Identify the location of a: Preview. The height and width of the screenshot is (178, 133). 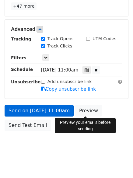
(89, 111).